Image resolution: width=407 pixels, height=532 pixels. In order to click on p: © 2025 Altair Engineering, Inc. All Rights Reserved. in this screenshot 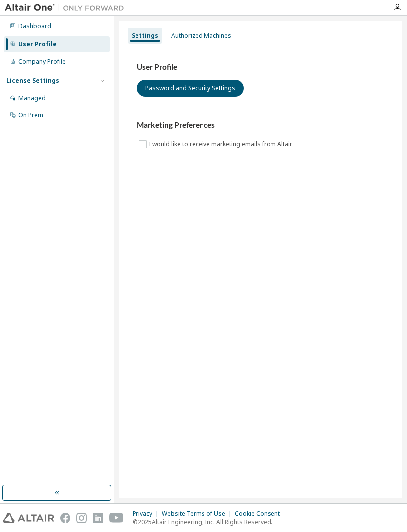, I will do `click(209, 521)`.